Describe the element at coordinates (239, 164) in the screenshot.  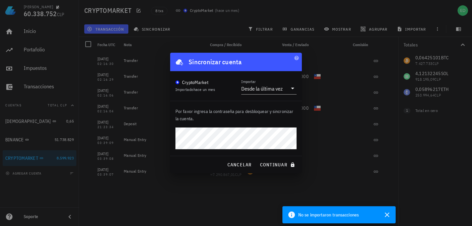
I see `span: cancelar` at that location.